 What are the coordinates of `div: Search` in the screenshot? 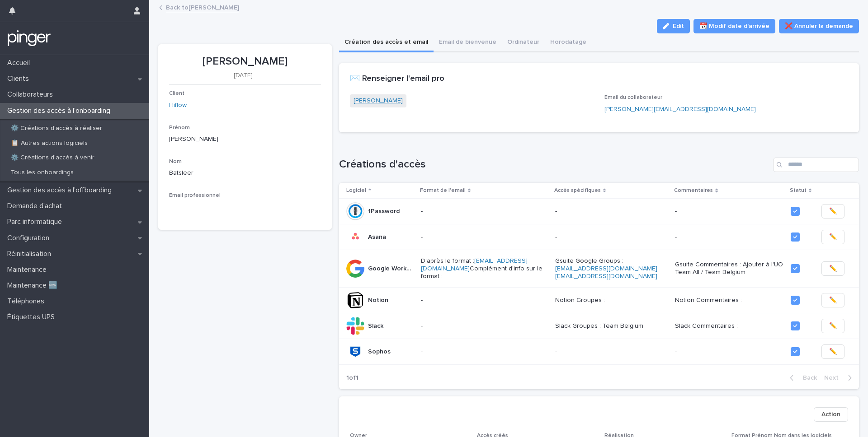 It's located at (816, 165).